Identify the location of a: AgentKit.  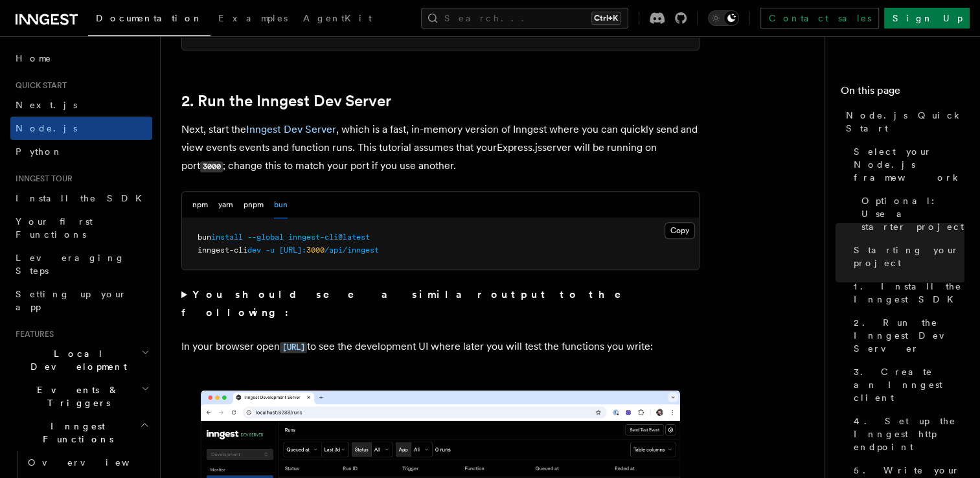
(337, 20).